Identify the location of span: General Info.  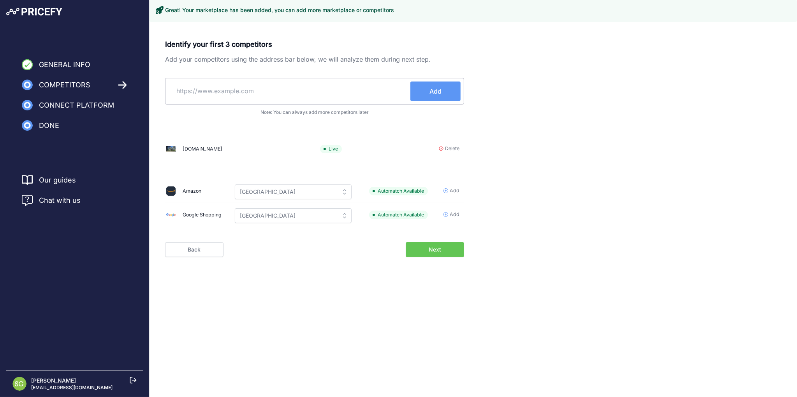
(65, 65).